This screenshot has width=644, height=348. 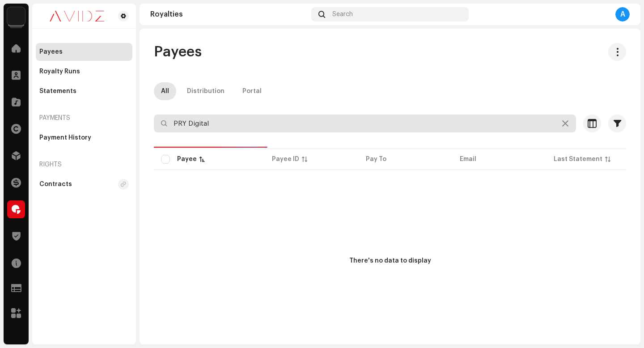 I want to click on div: Payees, so click(x=51, y=52).